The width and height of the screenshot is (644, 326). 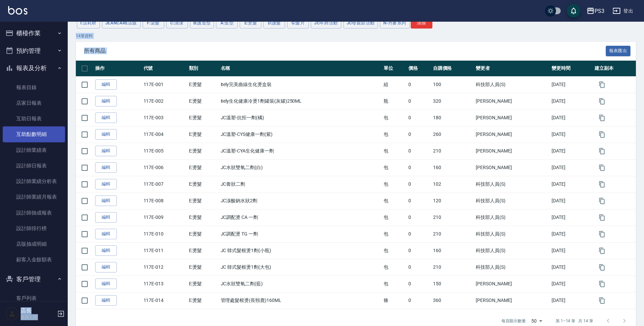 What do you see at coordinates (274, 23) in the screenshot?
I see `button: D:護髮` at bounding box center [274, 23].